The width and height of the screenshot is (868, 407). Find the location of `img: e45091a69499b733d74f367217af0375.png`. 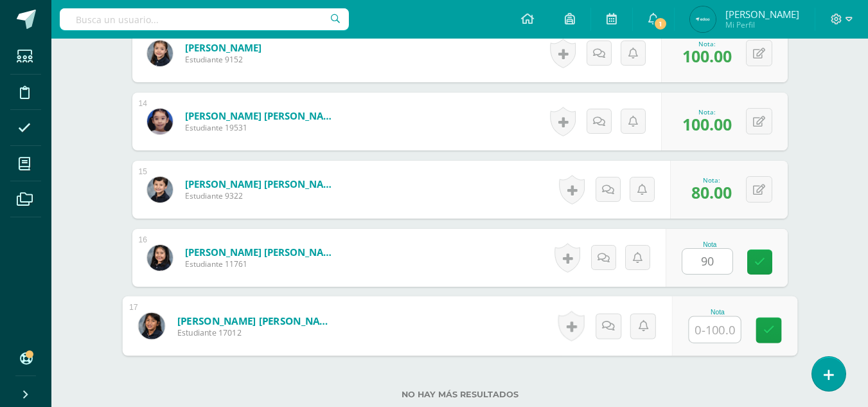

img: e45091a69499b733d74f367217af0375.png is located at coordinates (160, 258).